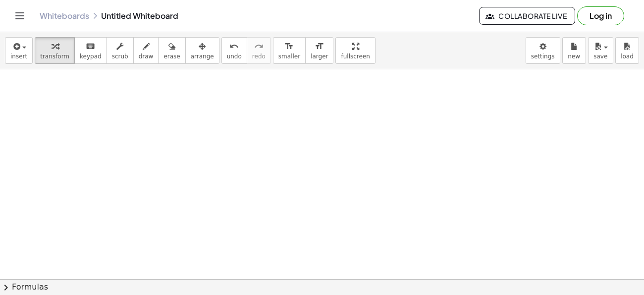 Image resolution: width=644 pixels, height=295 pixels. I want to click on button: draw, so click(146, 50).